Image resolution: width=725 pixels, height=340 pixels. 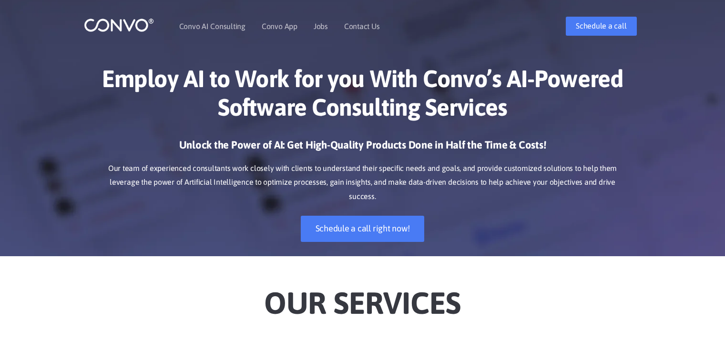 What do you see at coordinates (321, 26) in the screenshot?
I see `a: Jobs` at bounding box center [321, 26].